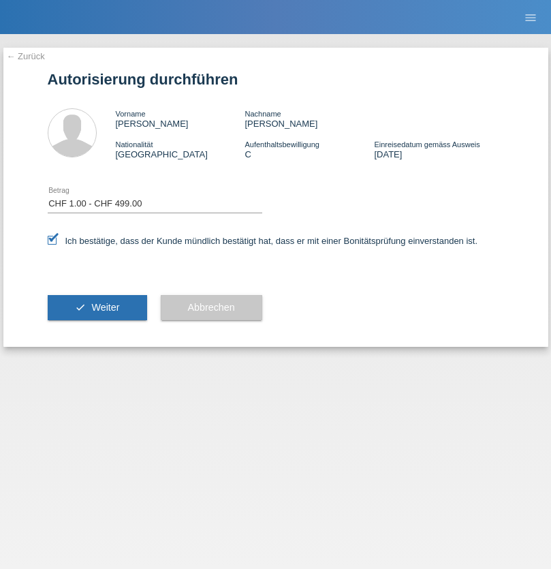 This screenshot has width=551, height=569. I want to click on div: C, so click(309, 149).